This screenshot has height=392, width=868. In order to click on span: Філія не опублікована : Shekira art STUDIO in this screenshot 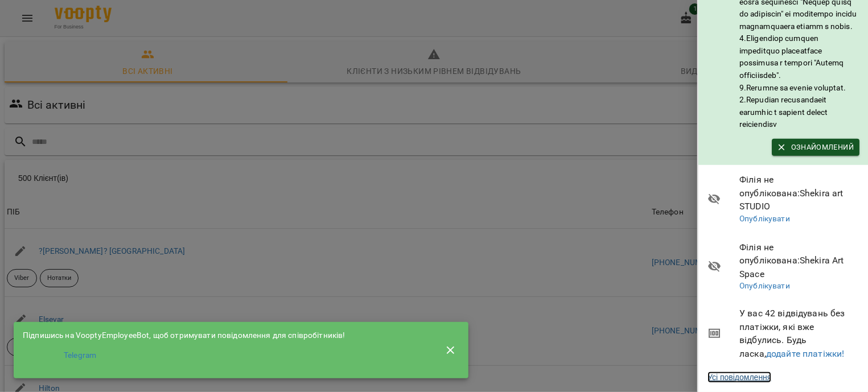, I will do `click(799, 193)`.